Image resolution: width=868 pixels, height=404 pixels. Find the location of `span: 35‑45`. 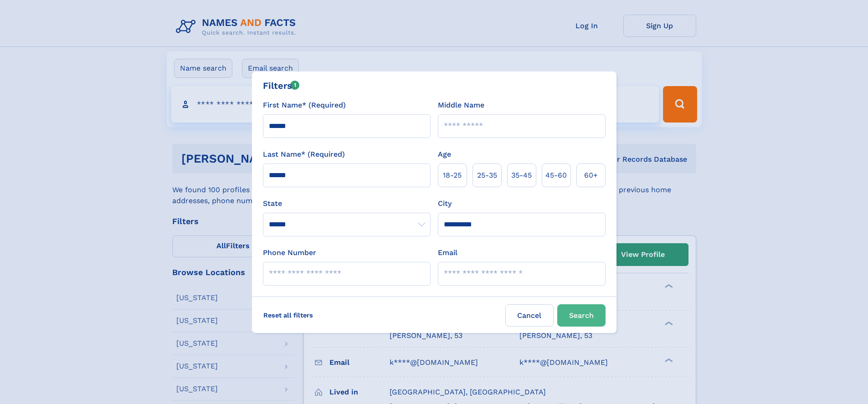

span: 35‑45 is located at coordinates (521, 175).